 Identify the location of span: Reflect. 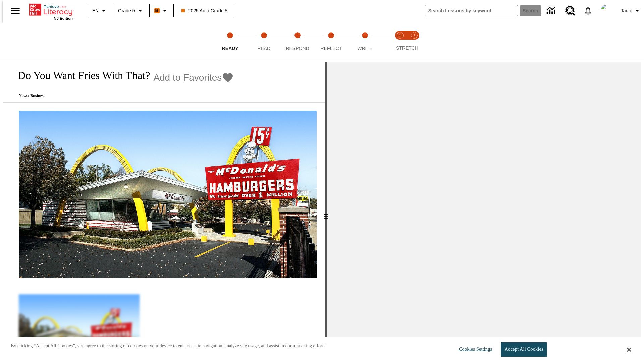
(332, 48).